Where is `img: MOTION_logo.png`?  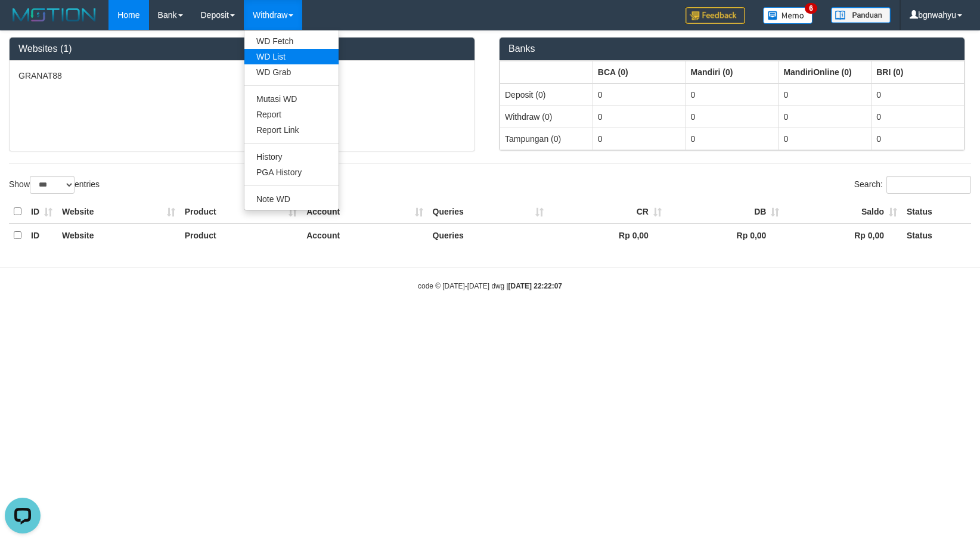 img: MOTION_logo.png is located at coordinates (54, 15).